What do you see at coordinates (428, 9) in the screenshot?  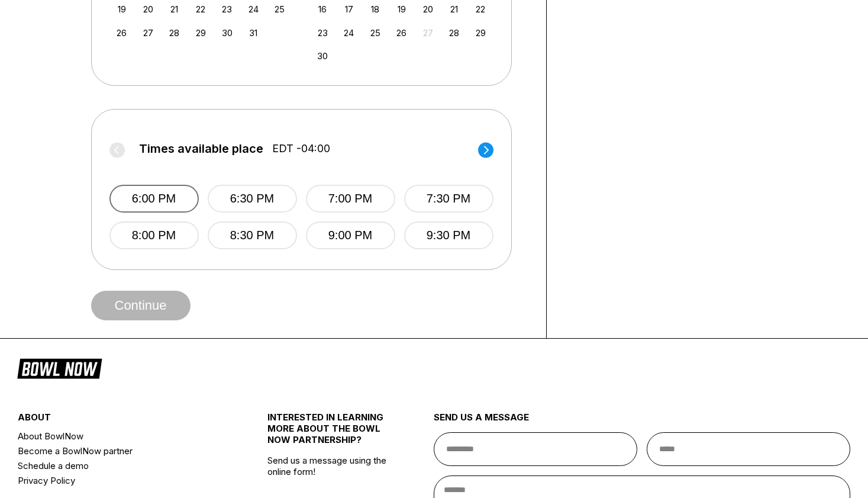 I see `div: Choose Thursday, November 20th, 2025` at bounding box center [428, 9].